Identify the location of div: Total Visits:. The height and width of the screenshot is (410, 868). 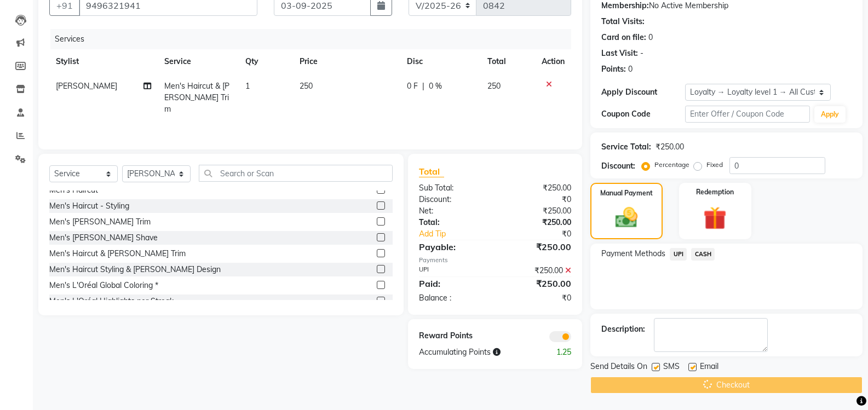
(622, 22).